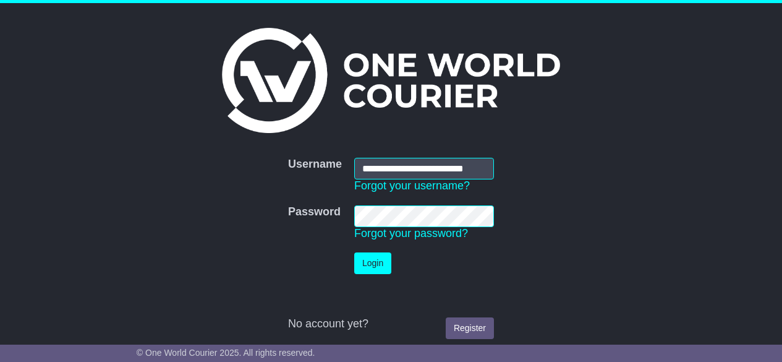 Image resolution: width=782 pixels, height=362 pixels. Describe the element at coordinates (470, 328) in the screenshot. I see `a: Register` at that location.